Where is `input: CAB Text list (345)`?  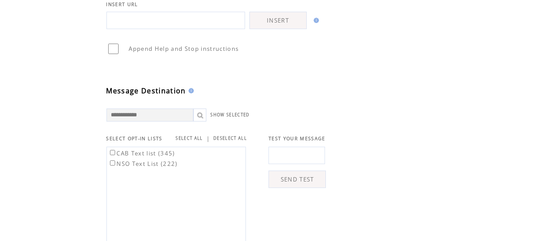 input: CAB Text list (345) is located at coordinates (113, 153).